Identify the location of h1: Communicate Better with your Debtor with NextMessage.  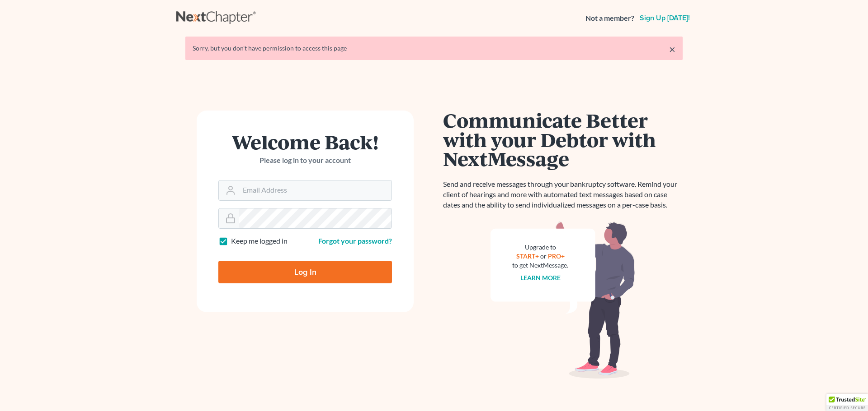
(563, 139).